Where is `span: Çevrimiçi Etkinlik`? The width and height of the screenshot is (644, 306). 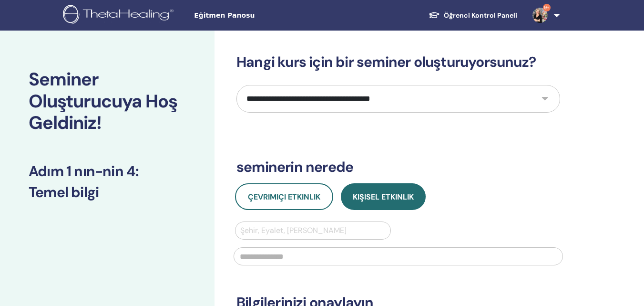 span: Çevrimiçi Etkinlik is located at coordinates (284, 197).